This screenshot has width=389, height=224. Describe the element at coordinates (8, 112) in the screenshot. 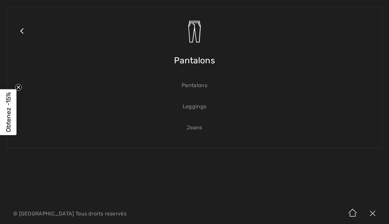

I see `span: Obtenez -15%` at that location.